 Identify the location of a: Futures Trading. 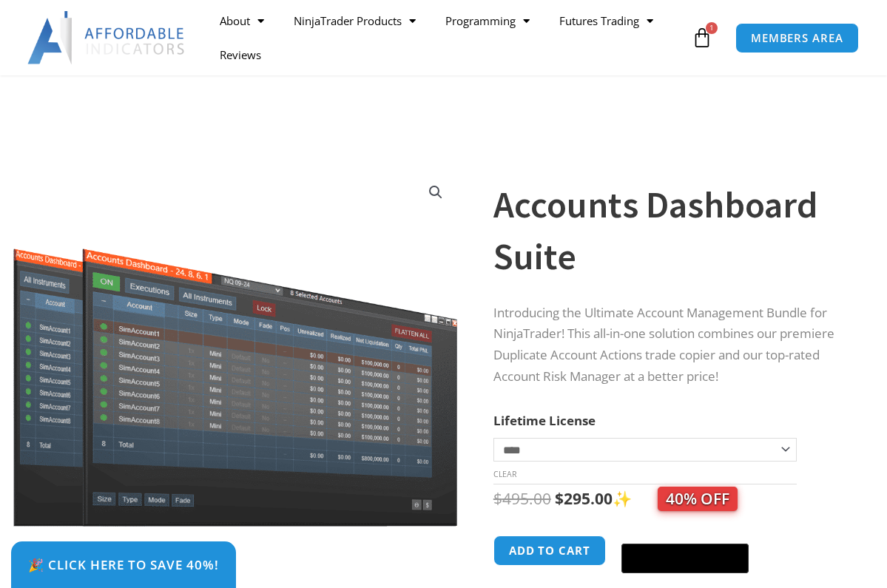
(606, 21).